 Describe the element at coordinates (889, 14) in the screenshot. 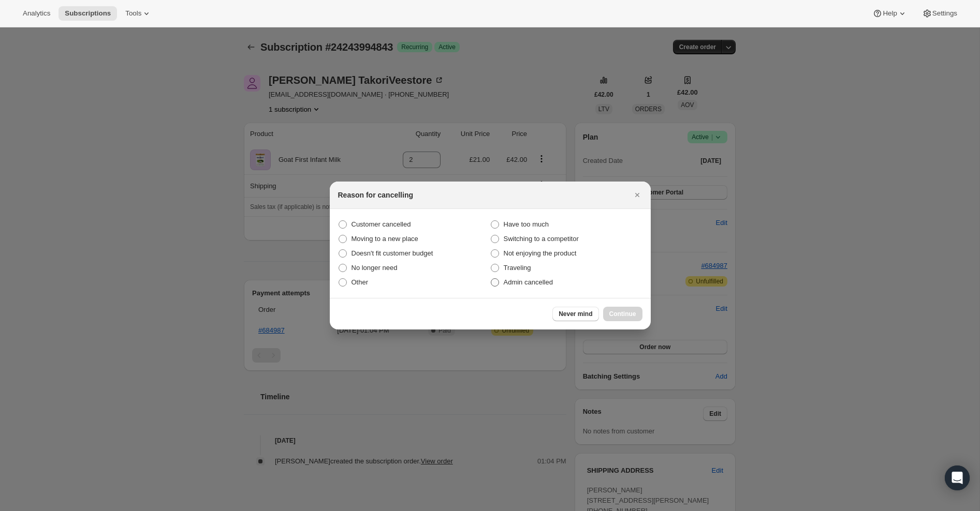

I see `span: Help` at that location.